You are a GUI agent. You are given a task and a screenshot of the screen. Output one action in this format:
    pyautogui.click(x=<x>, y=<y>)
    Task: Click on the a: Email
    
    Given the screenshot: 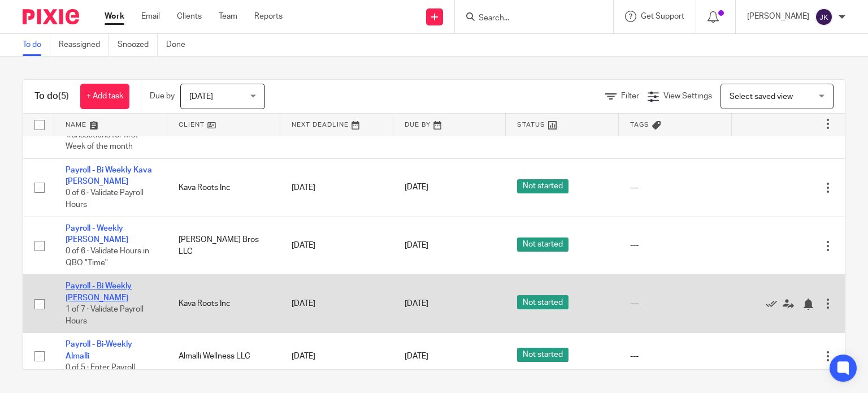 What is the action you would take?
    pyautogui.click(x=151, y=16)
    